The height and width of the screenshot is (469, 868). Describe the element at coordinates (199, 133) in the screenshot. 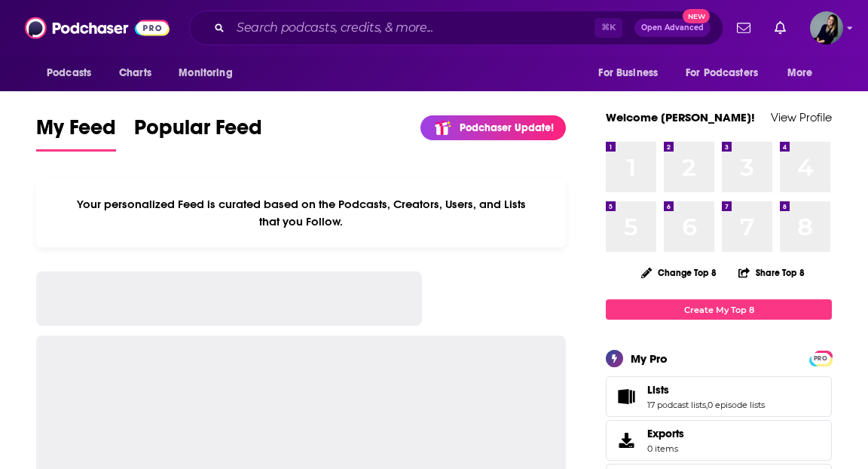

I see `a: Popular Feed` at that location.